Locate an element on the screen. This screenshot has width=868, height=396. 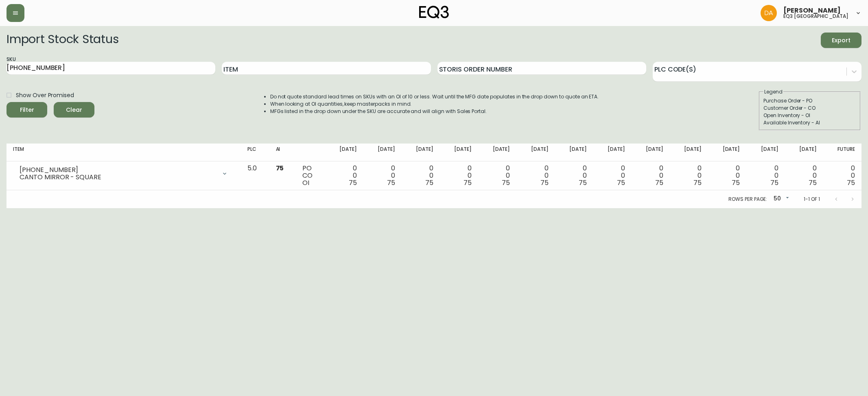
span: Export is located at coordinates (841, 40).